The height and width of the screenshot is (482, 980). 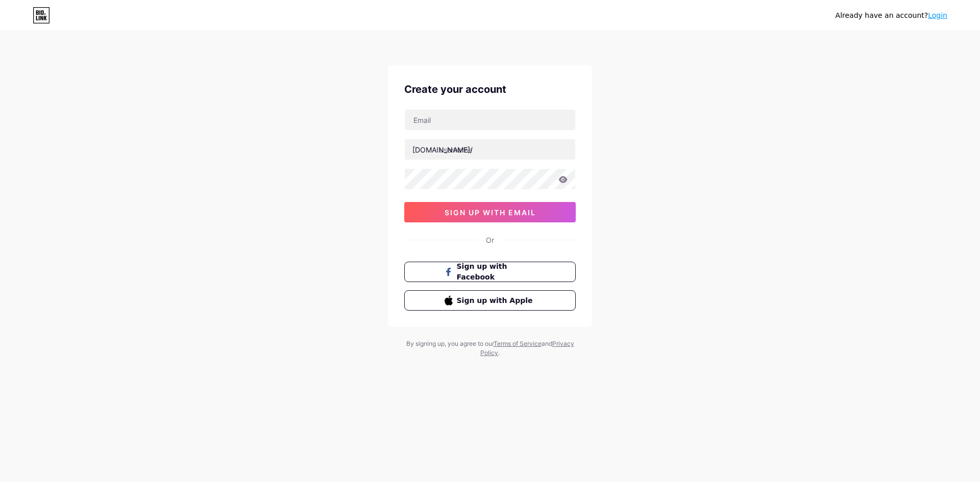 I want to click on input: Email, so click(x=490, y=120).